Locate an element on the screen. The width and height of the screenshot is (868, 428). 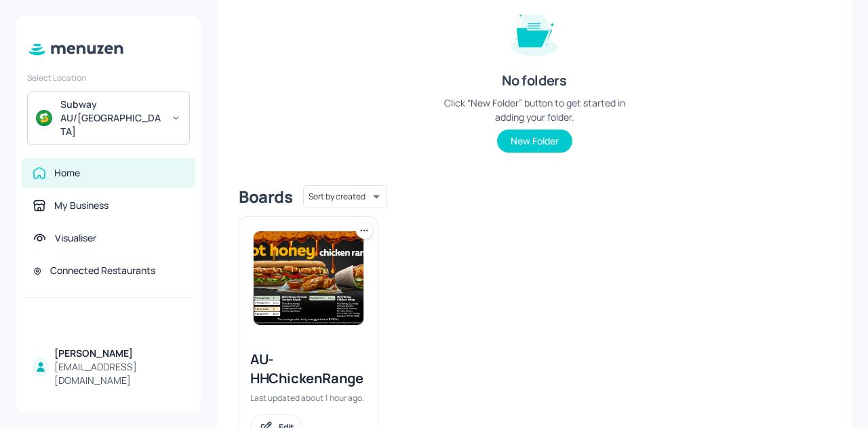
div: Connected Restaurants is located at coordinates (103, 271).